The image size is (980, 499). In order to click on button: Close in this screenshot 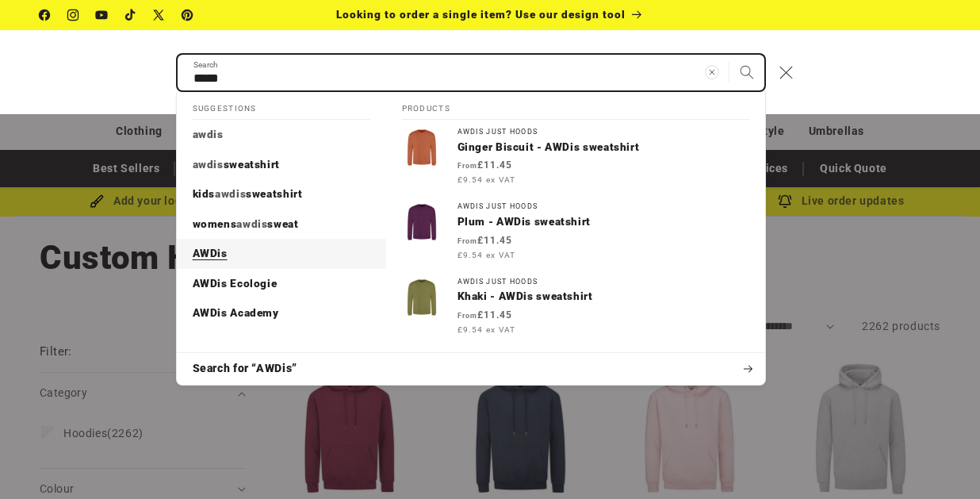, I will do `click(787, 73)`.